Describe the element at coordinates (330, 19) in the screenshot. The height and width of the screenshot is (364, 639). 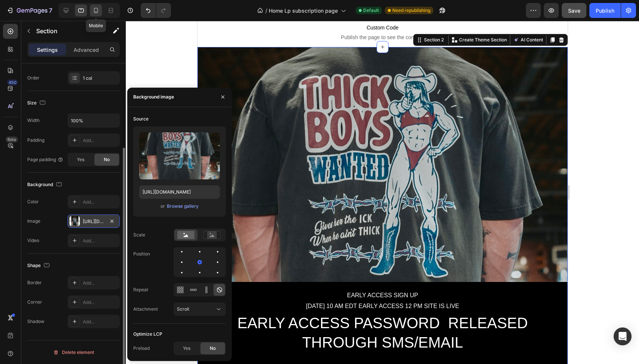
I see `button: AI Content` at that location.